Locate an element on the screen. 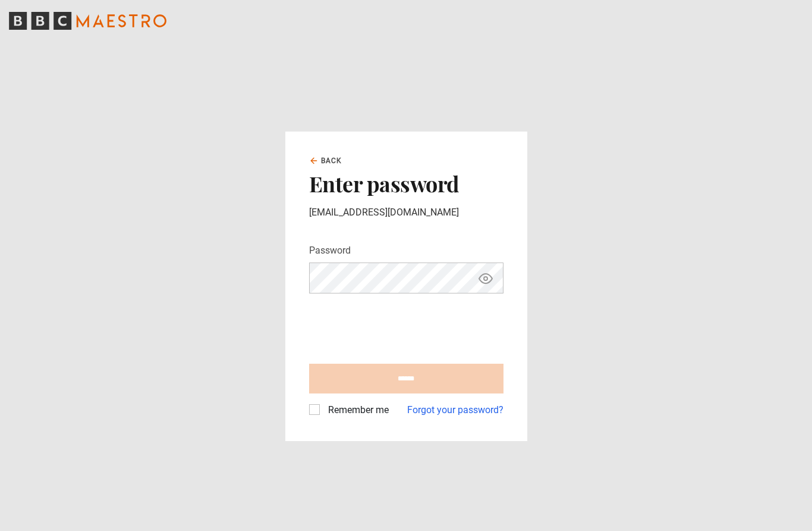 Image resolution: width=812 pixels, height=531 pixels. label: Remember me is located at coordinates (356, 410).